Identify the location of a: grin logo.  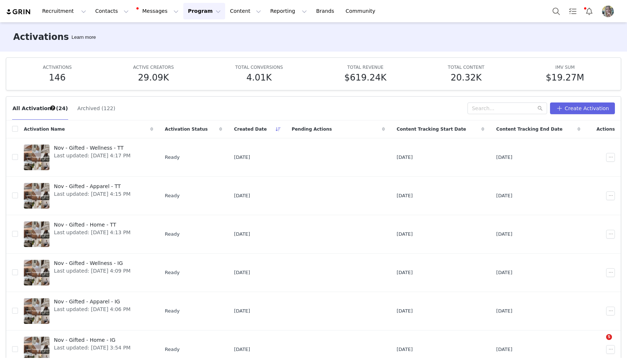
(19, 12).